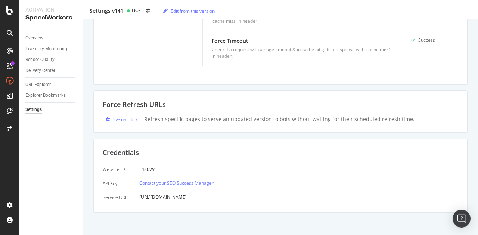 This screenshot has height=235, width=478. Describe the element at coordinates (176, 184) in the screenshot. I see `button: Contact your SEO Success Manager` at that location.